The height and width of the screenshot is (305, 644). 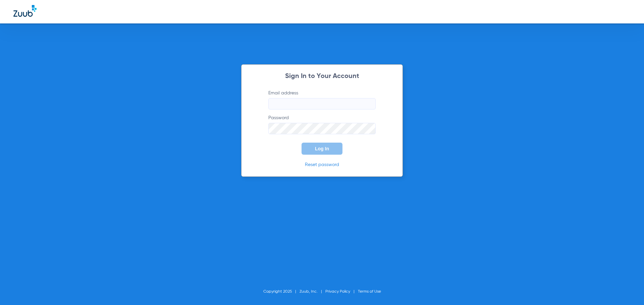 What do you see at coordinates (25, 11) in the screenshot?
I see `img: Zuub Logo` at bounding box center [25, 11].